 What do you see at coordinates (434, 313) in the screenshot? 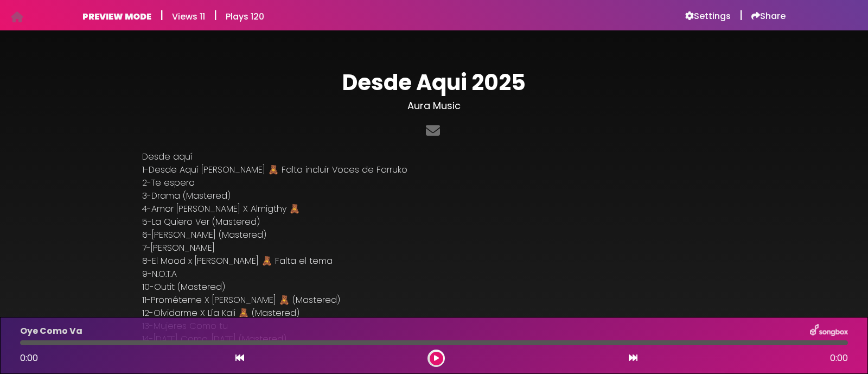
I see `p: 12-Olvidarme X Lía Kali 🧸 (Mastered)` at bounding box center [434, 313].